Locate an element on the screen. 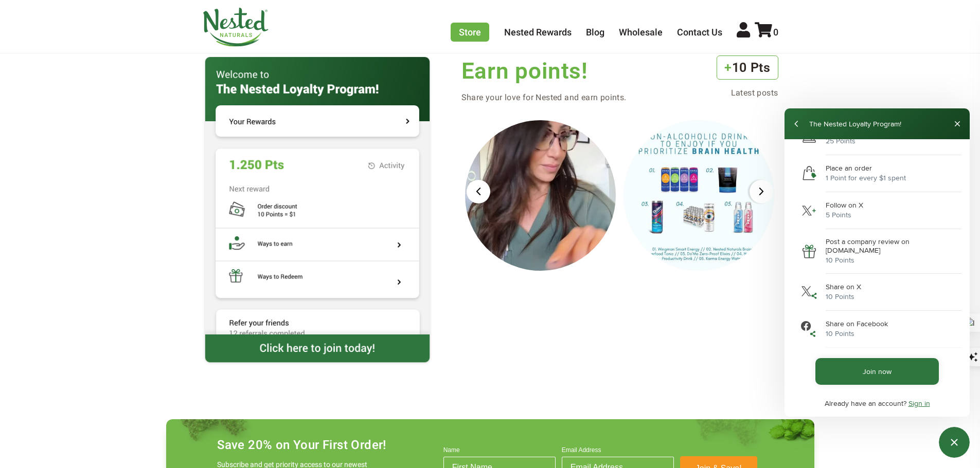  div: 9 of 25 is located at coordinates (699, 195).